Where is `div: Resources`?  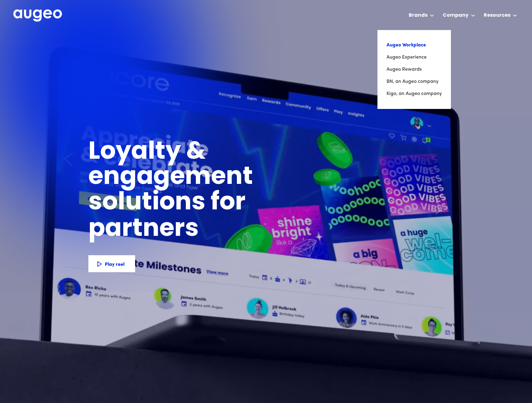
div: Resources is located at coordinates (497, 15).